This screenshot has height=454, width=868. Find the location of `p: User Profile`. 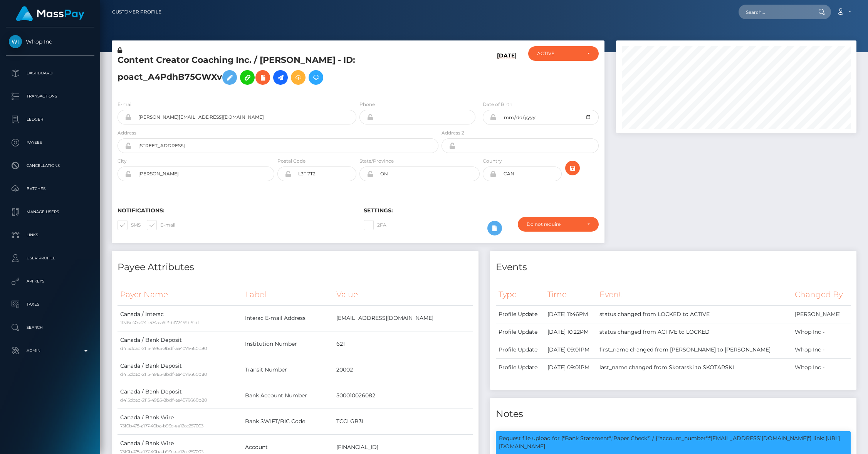

p: User Profile is located at coordinates (50, 258).